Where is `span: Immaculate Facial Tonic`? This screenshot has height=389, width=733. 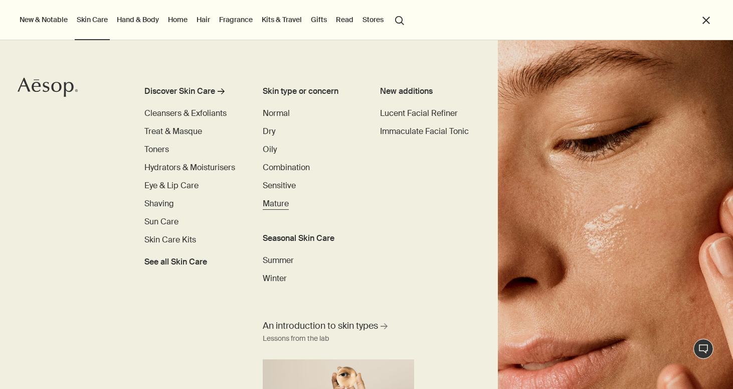
span: Immaculate Facial Tonic is located at coordinates (424, 131).